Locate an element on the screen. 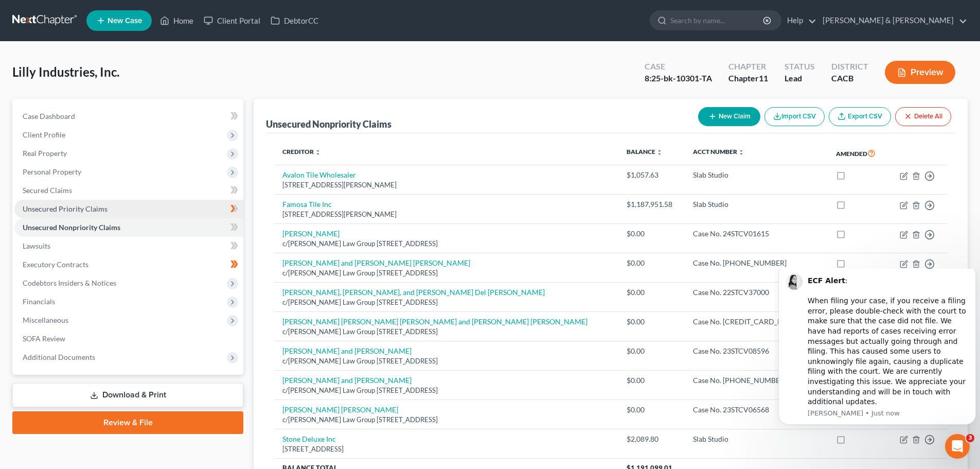  a: Executory Contracts is located at coordinates (129, 265).